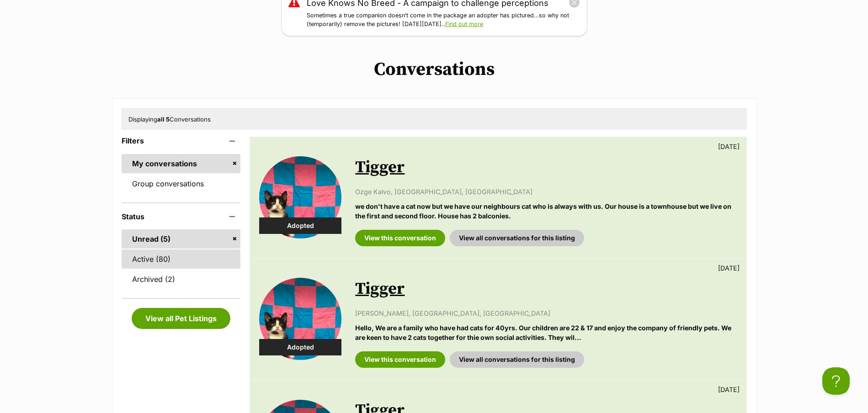 The height and width of the screenshot is (413, 868). What do you see at coordinates (181, 319) in the screenshot?
I see `a: View all Pet Listings` at bounding box center [181, 319].